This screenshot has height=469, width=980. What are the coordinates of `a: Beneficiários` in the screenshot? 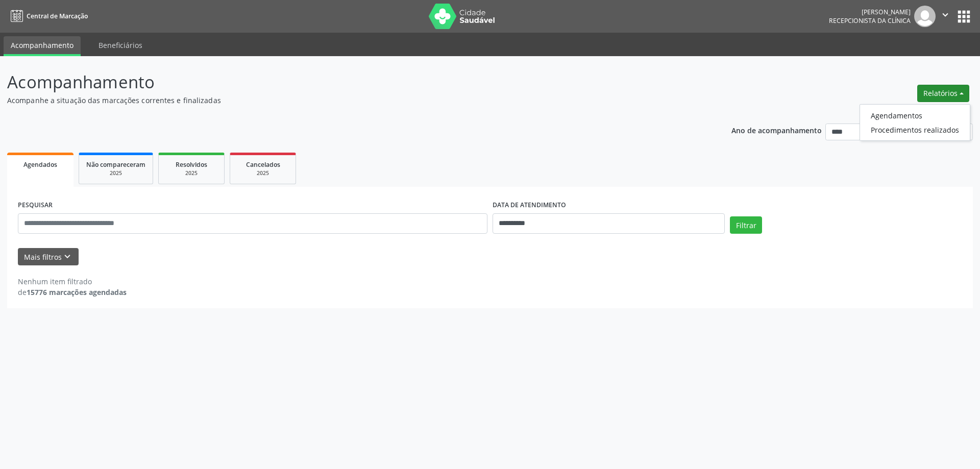 It's located at (120, 44).